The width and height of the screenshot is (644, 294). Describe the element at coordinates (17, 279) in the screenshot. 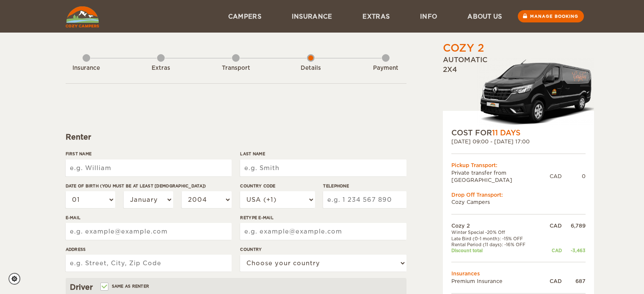

I see `a: Cookie settings` at that location.